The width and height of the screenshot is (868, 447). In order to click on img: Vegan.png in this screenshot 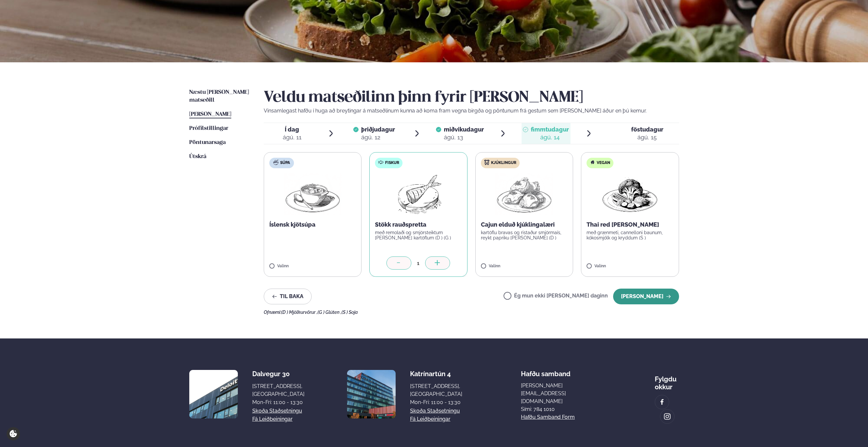, I will do `click(629, 194)`.